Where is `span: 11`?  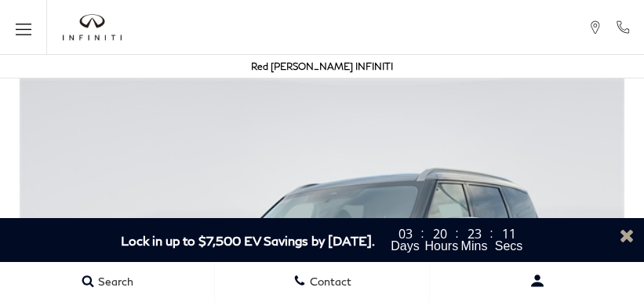
span: 11 is located at coordinates (509, 234).